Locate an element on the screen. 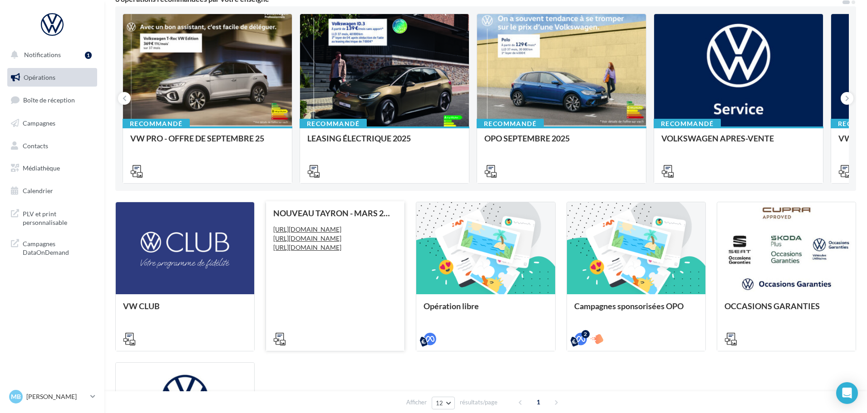 The width and height of the screenshot is (867, 413). div: LEASING ÉLECTRIQUE 2025 is located at coordinates (384, 143).